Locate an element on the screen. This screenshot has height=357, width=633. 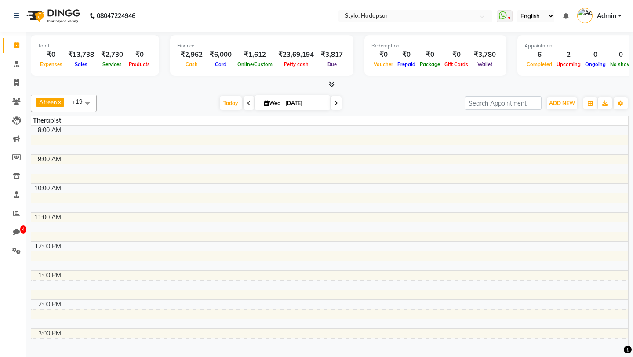
span: 4 is located at coordinates (23, 229).